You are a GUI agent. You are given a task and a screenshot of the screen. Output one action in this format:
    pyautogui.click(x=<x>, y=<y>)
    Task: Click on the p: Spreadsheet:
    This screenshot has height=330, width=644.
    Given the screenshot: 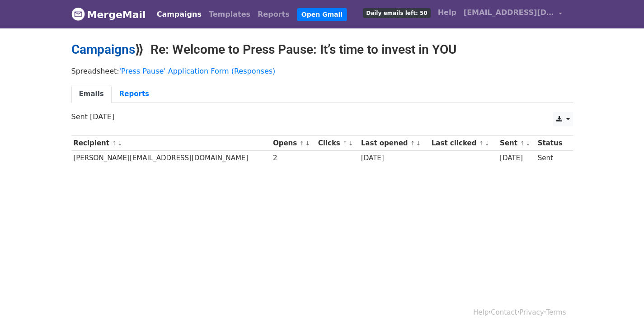 What is the action you would take?
    pyautogui.click(x=322, y=71)
    